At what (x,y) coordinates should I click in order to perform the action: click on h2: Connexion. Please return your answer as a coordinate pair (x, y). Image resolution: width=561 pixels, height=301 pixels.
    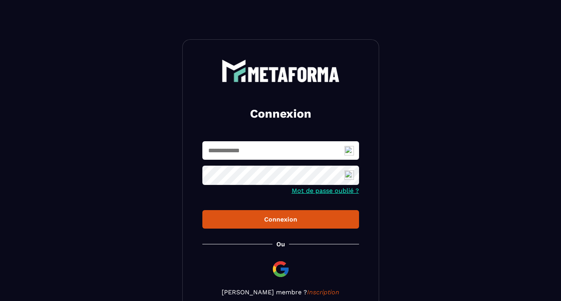
    Looking at the image, I should click on (281, 114).